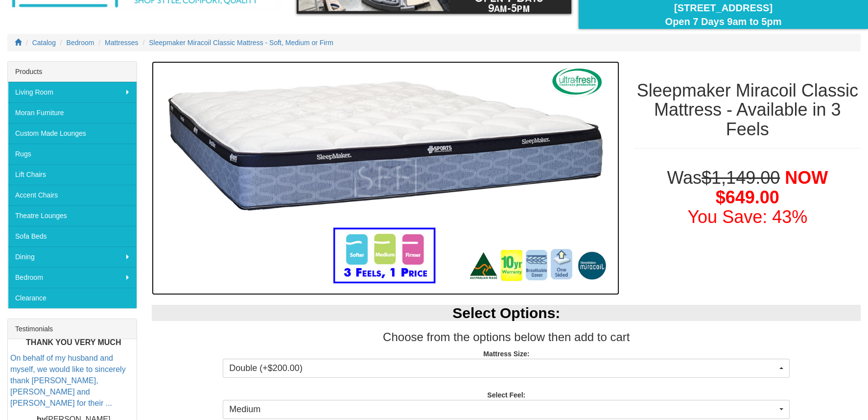  I want to click on a: Living Room, so click(72, 92).